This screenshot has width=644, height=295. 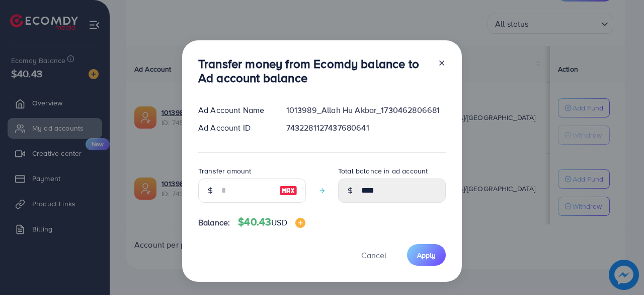 I want to click on div: 7432281127437680641, so click(x=366, y=127).